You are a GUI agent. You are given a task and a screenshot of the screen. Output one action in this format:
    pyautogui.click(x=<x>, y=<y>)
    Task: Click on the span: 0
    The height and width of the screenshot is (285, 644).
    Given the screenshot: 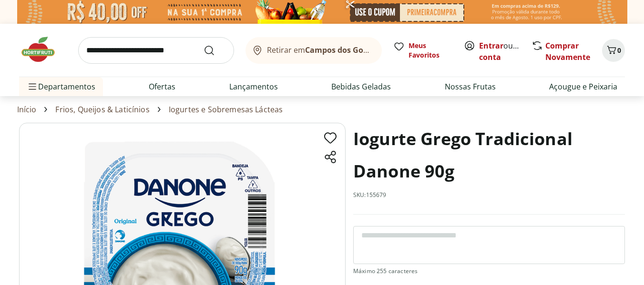 What is the action you would take?
    pyautogui.click(x=619, y=50)
    